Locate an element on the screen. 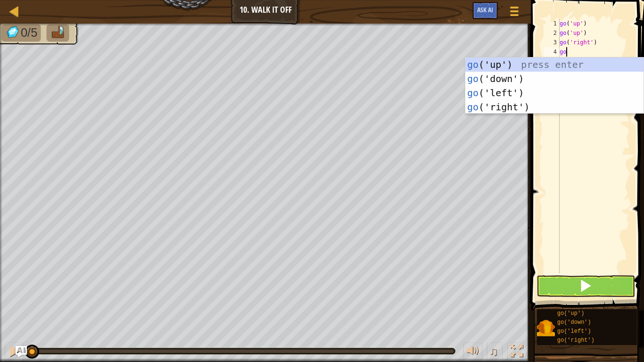  button: Show game menu is located at coordinates (514, 13).